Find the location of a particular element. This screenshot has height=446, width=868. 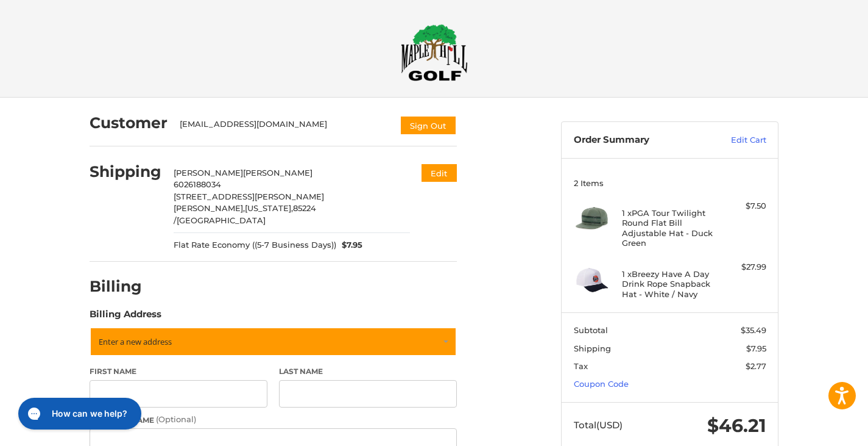

span: Subtotal is located at coordinates (591, 330).